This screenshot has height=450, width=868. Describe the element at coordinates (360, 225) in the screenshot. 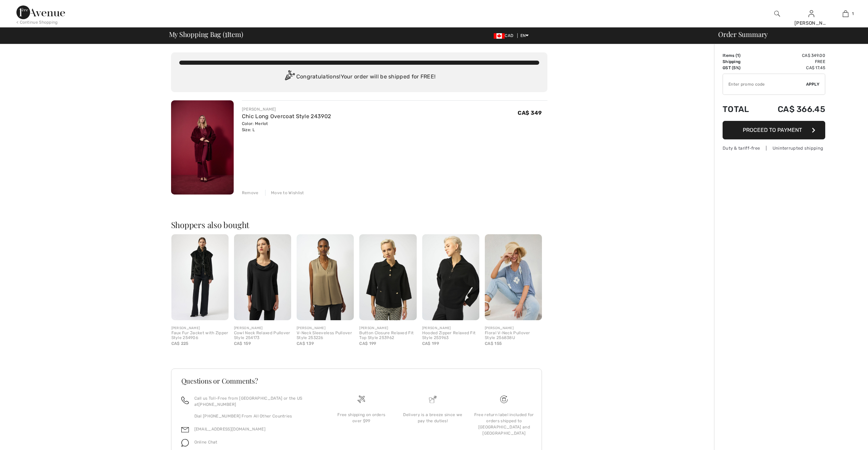

I see `h2: Shoppers also bought` at that location.